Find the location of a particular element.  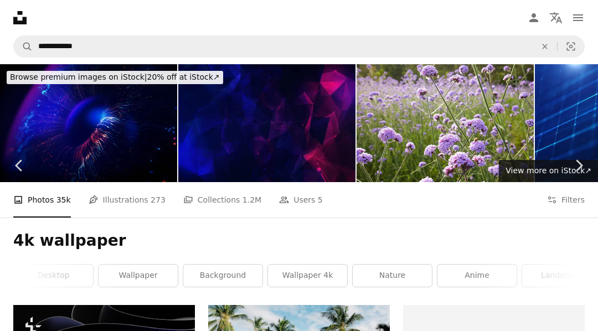

button: Menu is located at coordinates (578, 18).